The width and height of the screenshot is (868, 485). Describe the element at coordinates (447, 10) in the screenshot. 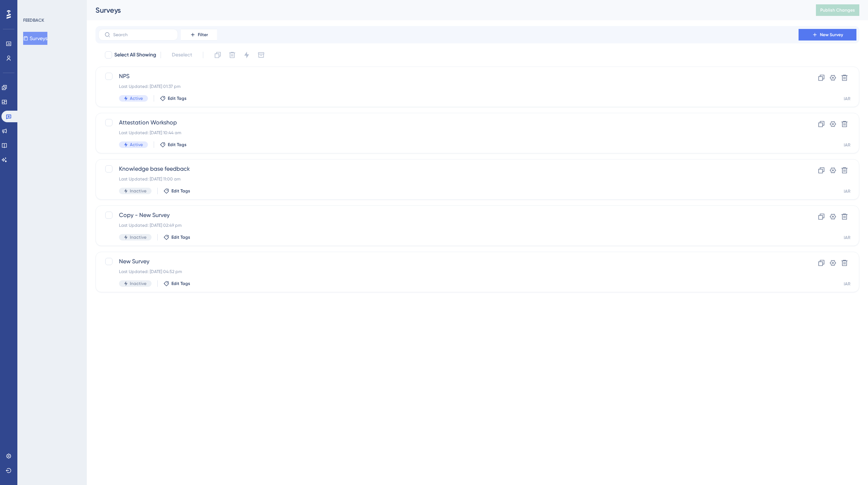

I see `div: Surveys` at that location.